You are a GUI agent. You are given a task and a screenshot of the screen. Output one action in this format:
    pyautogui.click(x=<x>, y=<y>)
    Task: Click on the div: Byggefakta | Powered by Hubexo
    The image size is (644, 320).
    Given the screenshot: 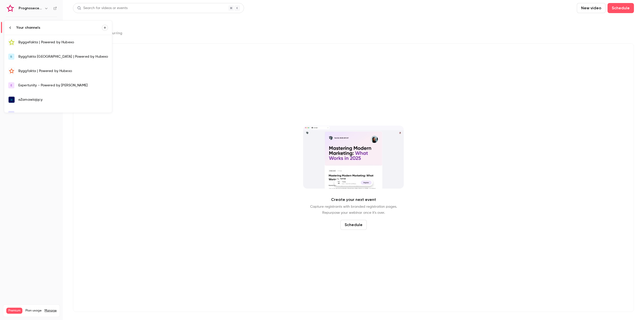 What is the action you would take?
    pyautogui.click(x=63, y=42)
    